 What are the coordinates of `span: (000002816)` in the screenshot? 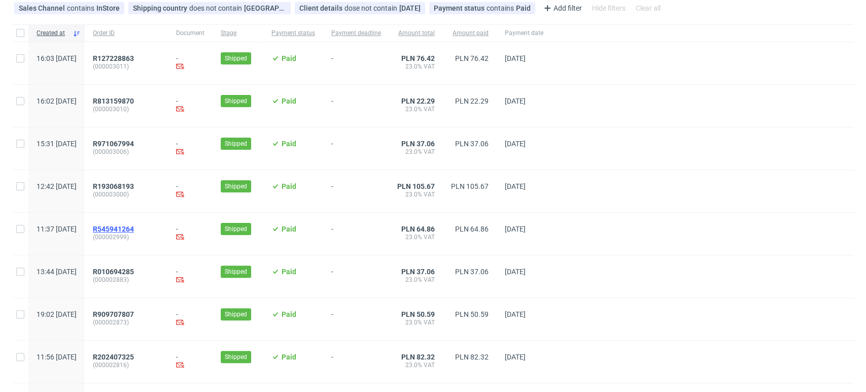 It's located at (126, 365).